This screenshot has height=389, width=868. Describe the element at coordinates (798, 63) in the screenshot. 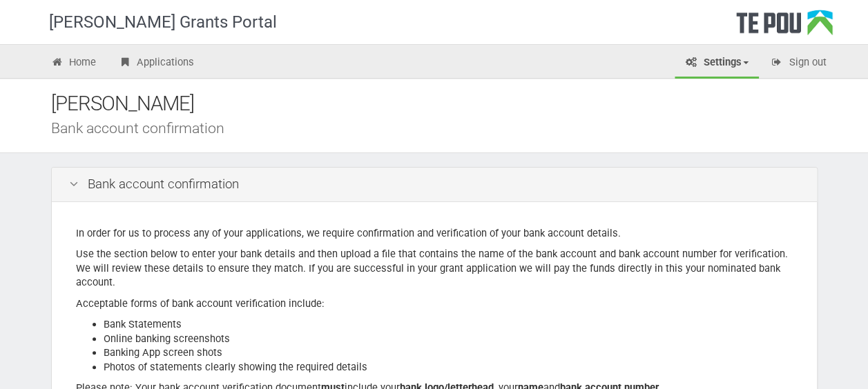

I see `a: Sign out` at that location.